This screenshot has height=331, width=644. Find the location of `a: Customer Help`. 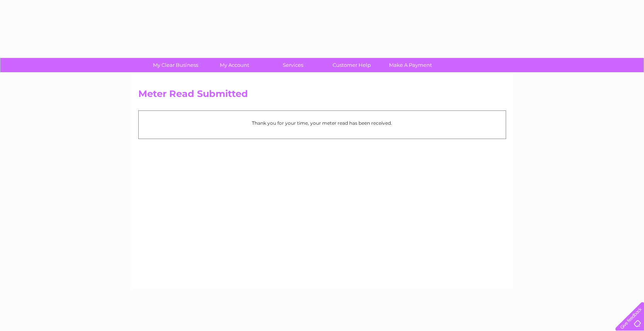

a: Customer Help is located at coordinates (352, 65).